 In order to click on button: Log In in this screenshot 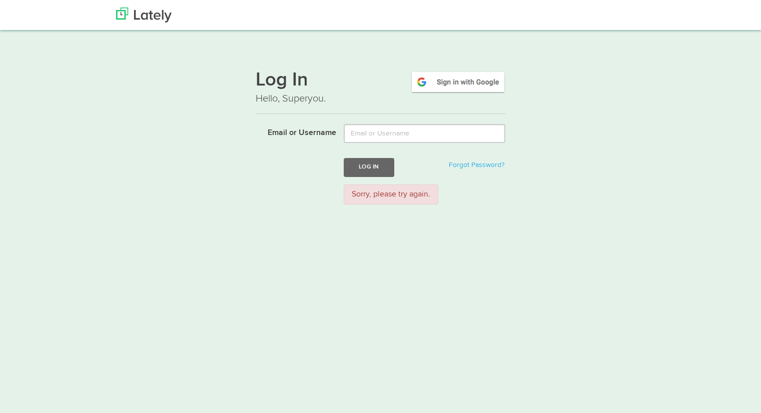, I will do `click(369, 167)`.